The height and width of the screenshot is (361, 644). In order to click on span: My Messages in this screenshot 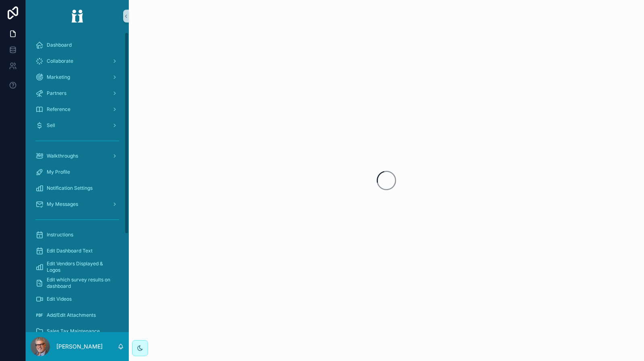, I will do `click(62, 204)`.